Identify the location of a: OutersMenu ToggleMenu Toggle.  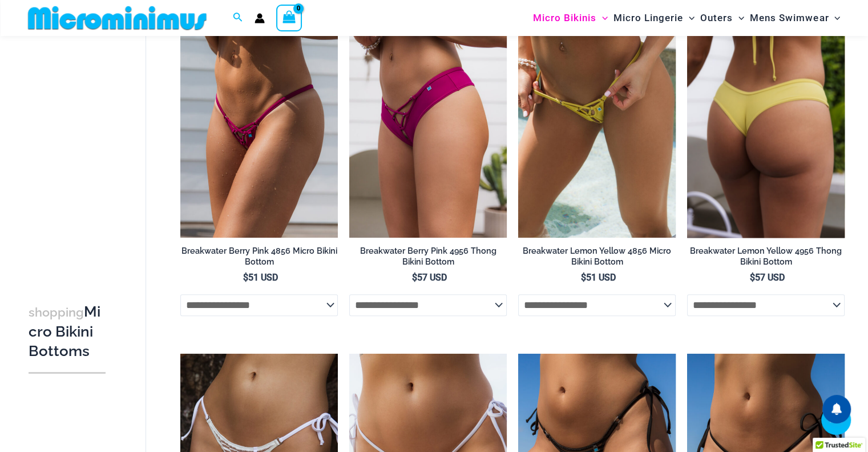
(722, 18).